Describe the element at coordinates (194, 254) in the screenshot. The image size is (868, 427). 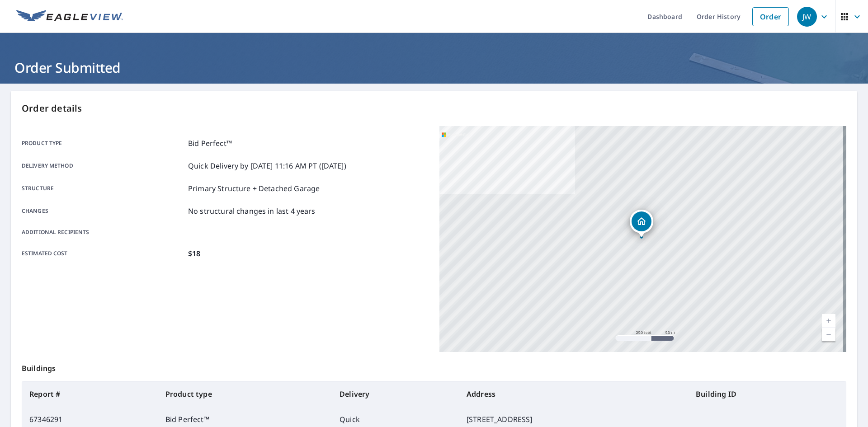
I see `p: $18` at that location.